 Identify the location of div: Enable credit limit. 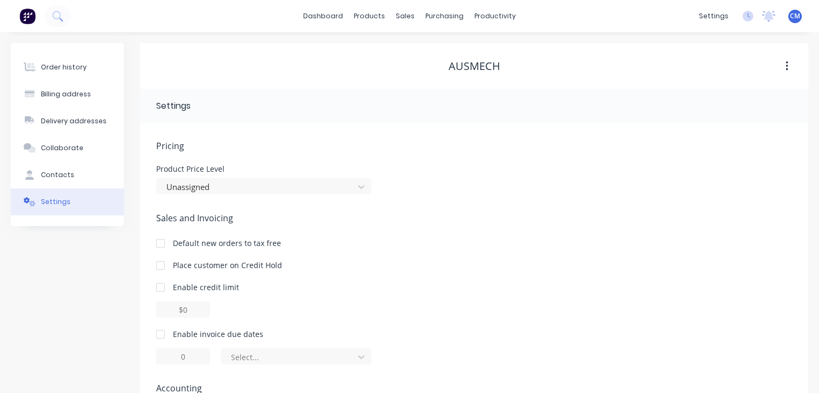
(206, 287).